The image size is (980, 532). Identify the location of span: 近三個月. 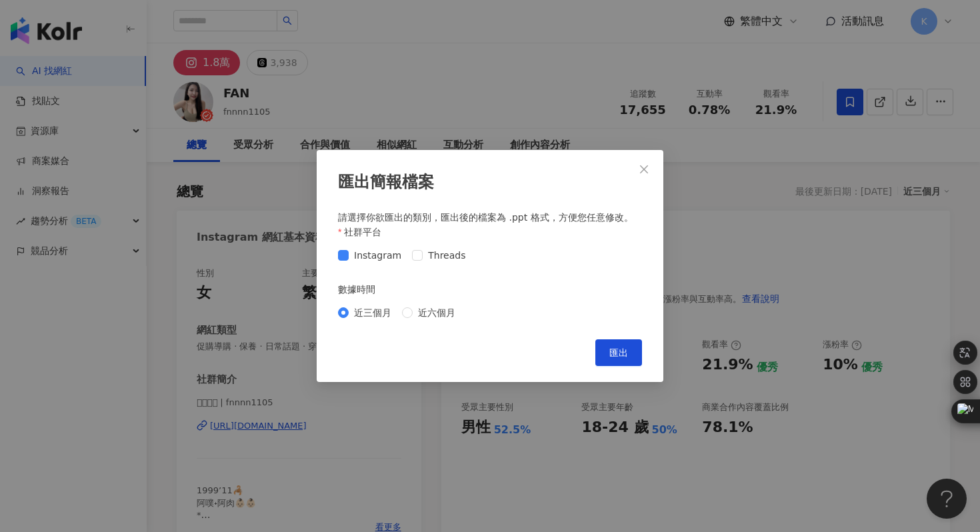
(372, 312).